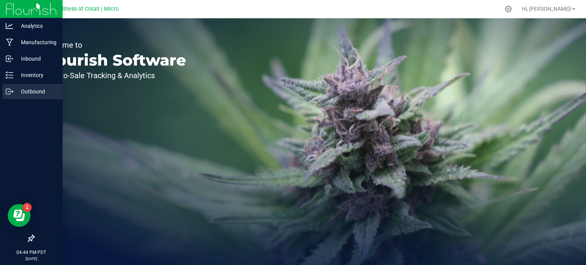  Describe the element at coordinates (10, 92) in the screenshot. I see `inline-svg: Outbound` at that location.